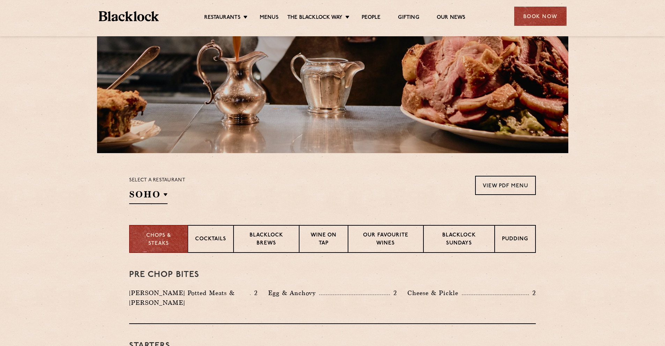  I want to click on a: Restaurants, so click(222, 18).